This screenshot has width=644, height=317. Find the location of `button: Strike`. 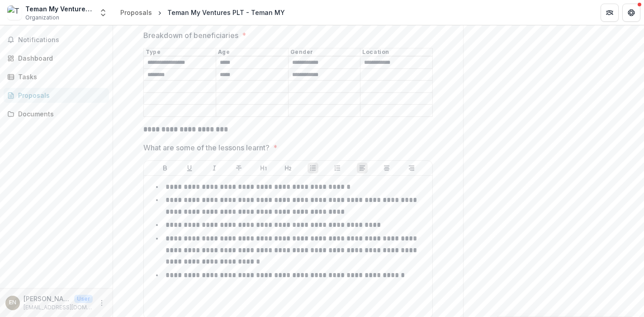

button: Strike is located at coordinates (239, 168).